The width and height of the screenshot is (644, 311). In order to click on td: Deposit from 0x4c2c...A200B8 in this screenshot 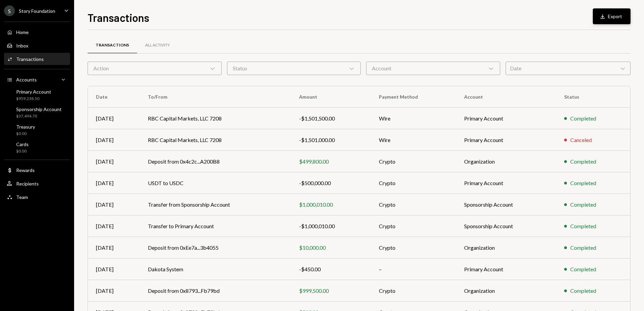, I will do `click(215, 162)`.